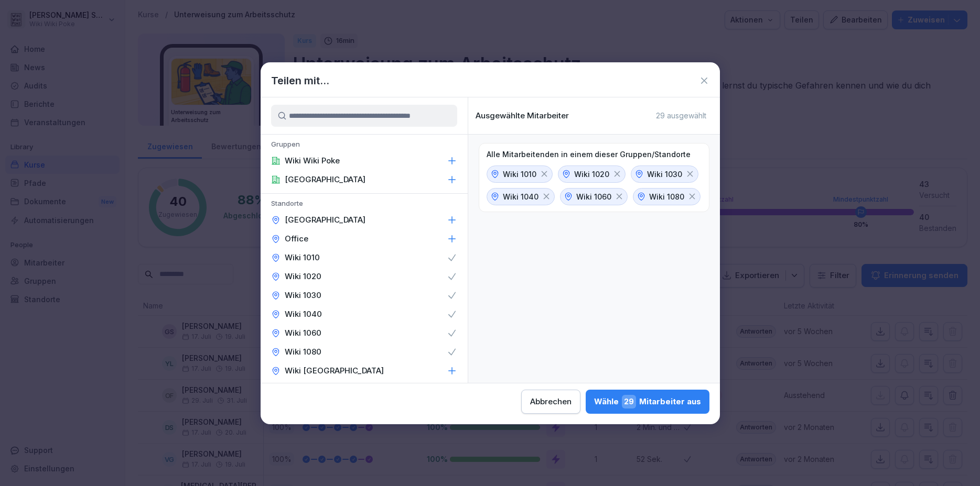 The image size is (980, 486). What do you see at coordinates (550, 402) in the screenshot?
I see `button: Abbrechen` at bounding box center [550, 402].